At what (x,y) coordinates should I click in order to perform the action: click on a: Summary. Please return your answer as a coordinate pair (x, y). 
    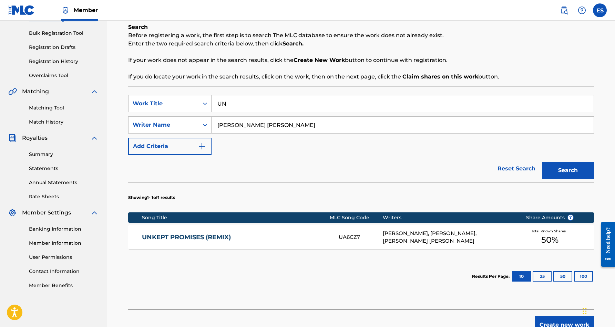
    Looking at the image, I should click on (64, 154).